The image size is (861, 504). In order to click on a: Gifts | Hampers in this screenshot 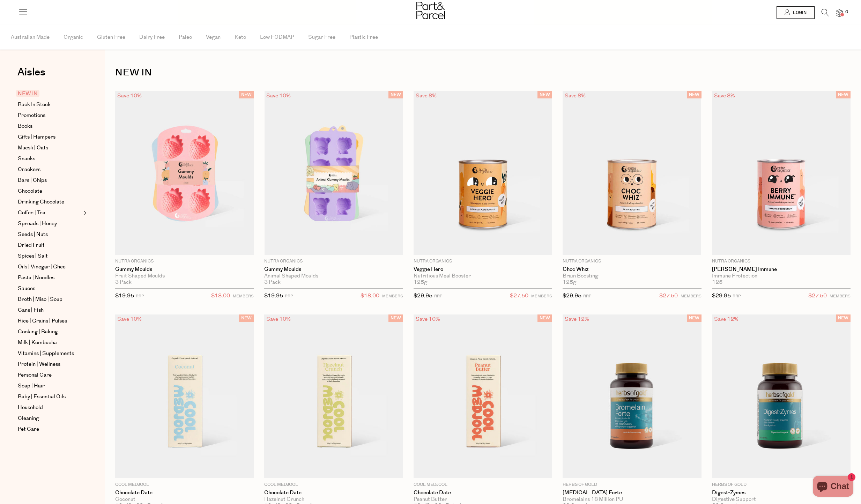, I will do `click(49, 137)`.